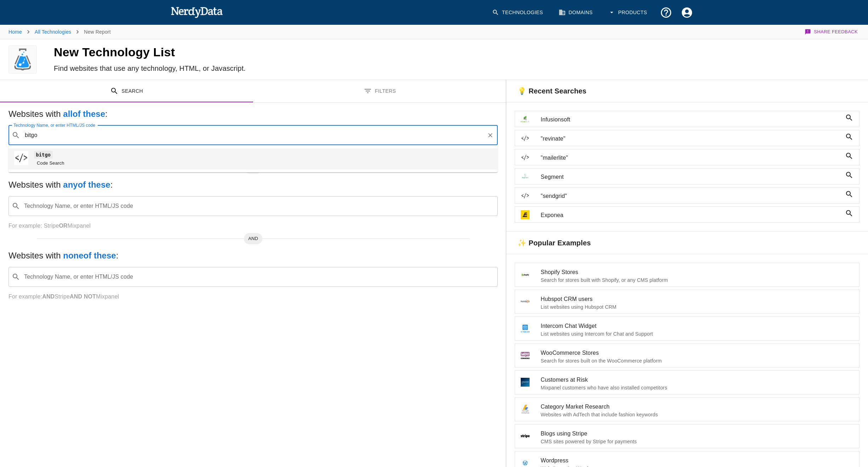 The image size is (868, 467). What do you see at coordinates (576, 12) in the screenshot?
I see `a: Domains` at bounding box center [576, 12].